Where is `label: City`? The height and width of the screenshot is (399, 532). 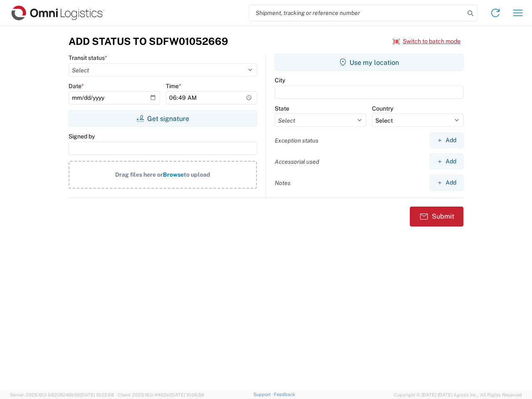 label: City is located at coordinates (280, 80).